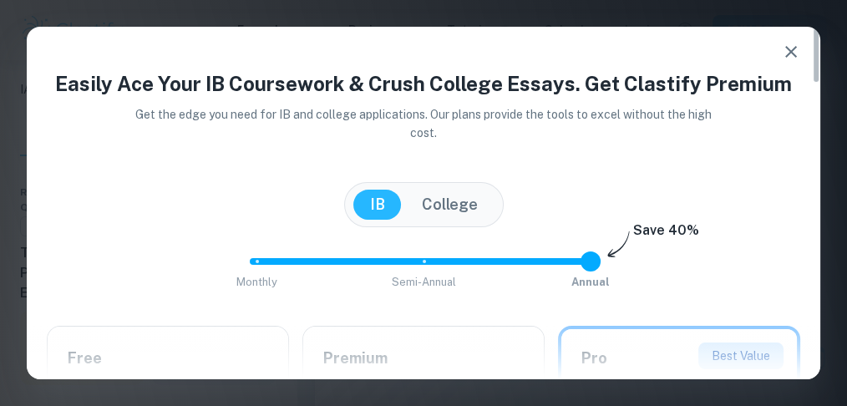  Describe the element at coordinates (590, 281) in the screenshot. I see `span: Annual` at that location.